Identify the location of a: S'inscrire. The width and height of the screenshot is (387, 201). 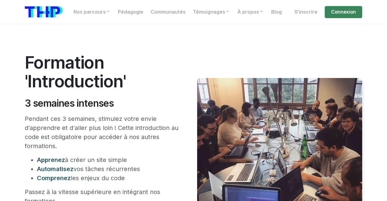
(306, 12).